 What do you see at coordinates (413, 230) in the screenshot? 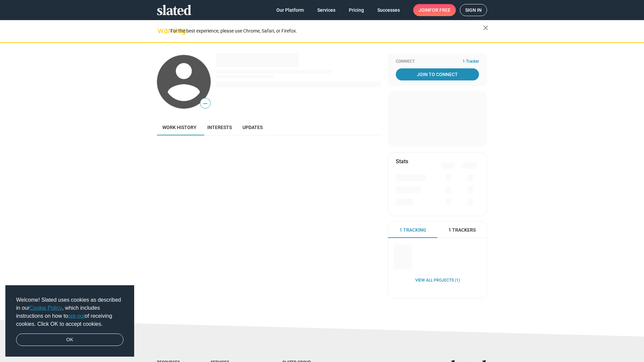
I see `span: 1 Tracking` at bounding box center [413, 230].